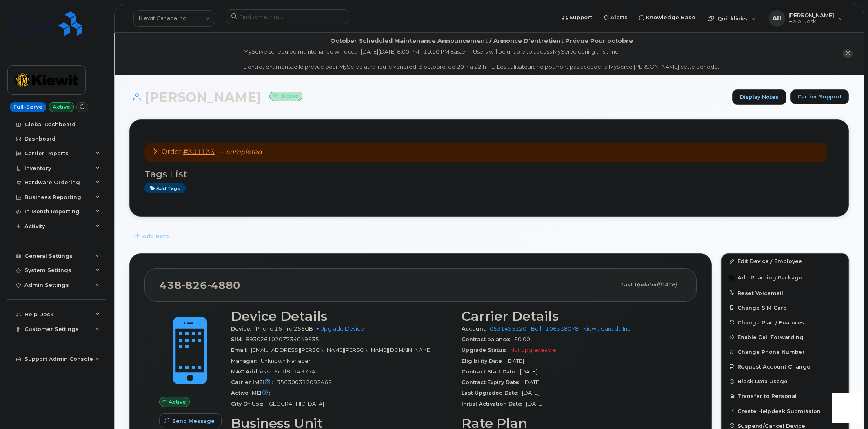 The width and height of the screenshot is (868, 429). What do you see at coordinates (193, 421) in the screenshot?
I see `span: Send Message` at bounding box center [193, 421].